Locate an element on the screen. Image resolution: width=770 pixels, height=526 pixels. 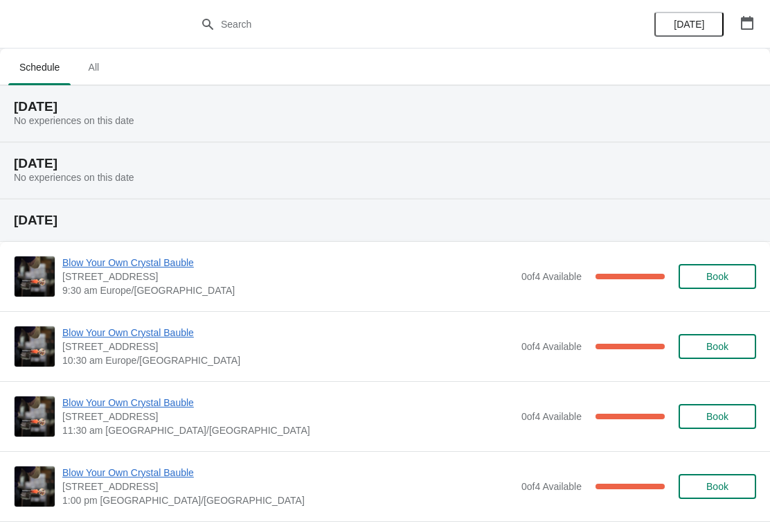
input: Search is located at coordinates (399, 24).